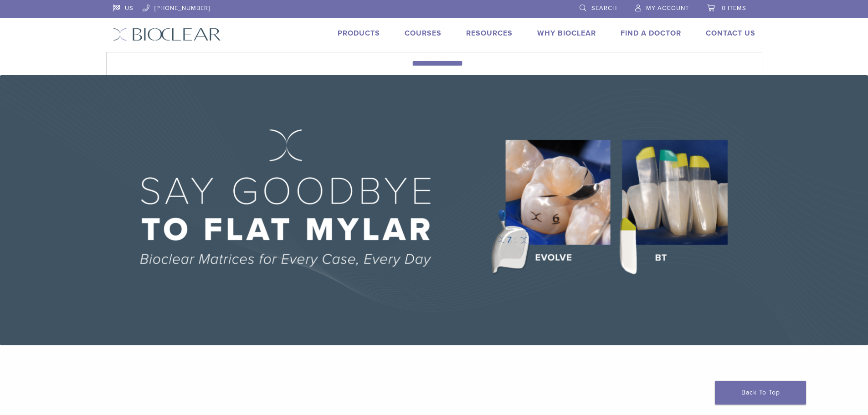  What do you see at coordinates (760, 392) in the screenshot?
I see `a: Back To Top` at bounding box center [760, 392].